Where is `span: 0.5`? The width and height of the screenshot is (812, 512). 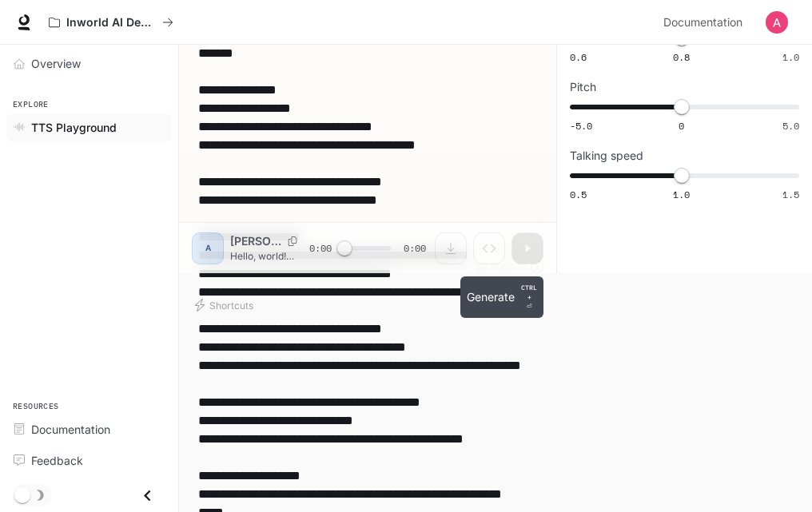
span: 0.5 is located at coordinates (577, 194).